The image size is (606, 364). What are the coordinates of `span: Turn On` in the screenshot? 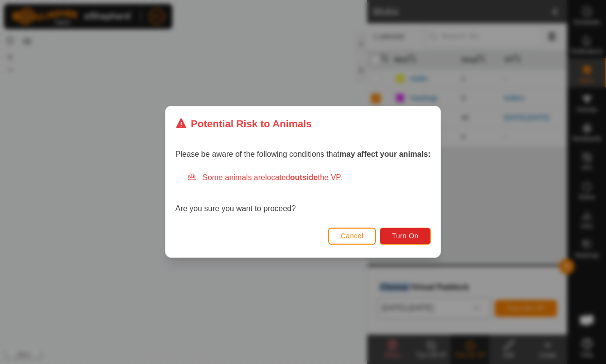 It's located at (406, 237).